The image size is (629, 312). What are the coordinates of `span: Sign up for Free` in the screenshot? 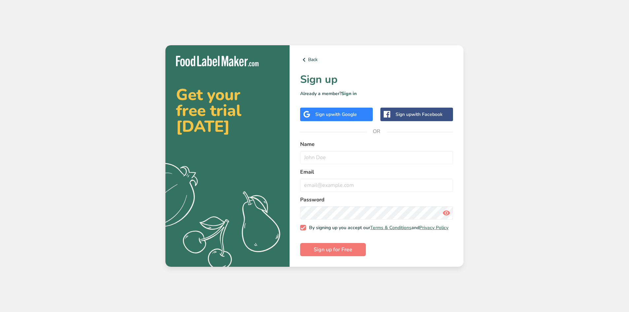 It's located at (333, 250).